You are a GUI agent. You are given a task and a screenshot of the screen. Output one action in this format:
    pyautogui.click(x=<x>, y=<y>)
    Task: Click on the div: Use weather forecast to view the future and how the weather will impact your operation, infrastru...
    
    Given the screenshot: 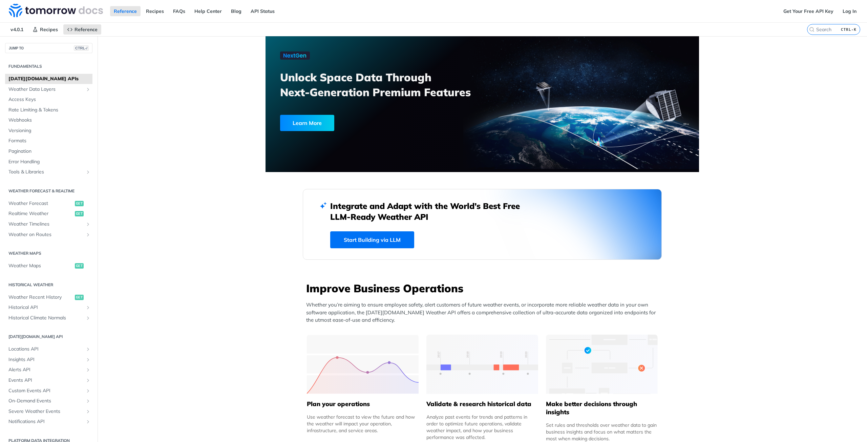 What is the action you would take?
    pyautogui.click(x=363, y=424)
    